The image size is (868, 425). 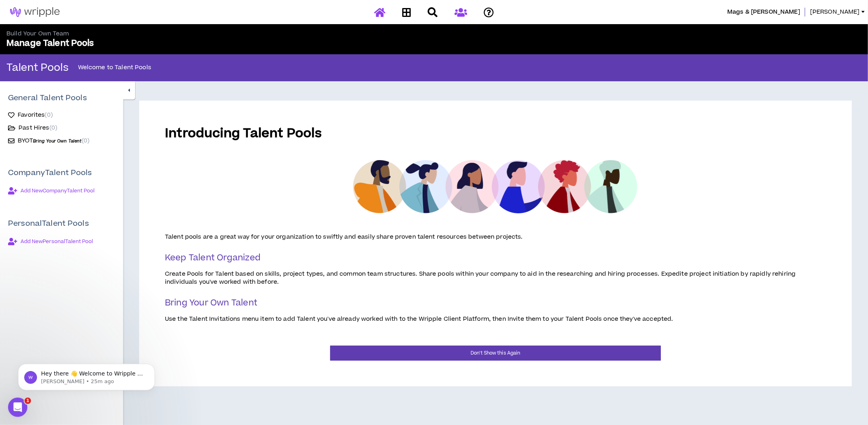 What do you see at coordinates (25, 30) in the screenshot?
I see `img: Profile image for Morgan` at bounding box center [25, 30].